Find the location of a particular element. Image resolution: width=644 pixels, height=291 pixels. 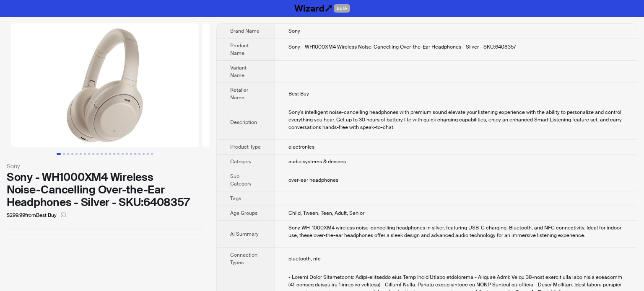

button: Go to slide 23 is located at coordinates (152, 154).